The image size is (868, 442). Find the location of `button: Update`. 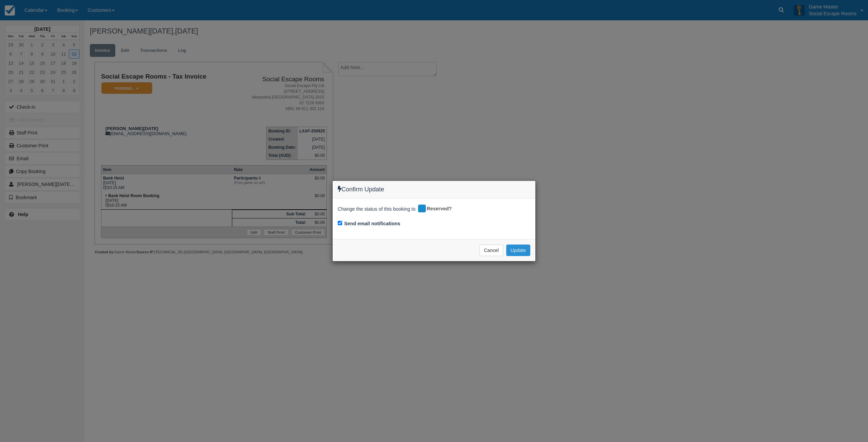

button: Update is located at coordinates (518, 251).